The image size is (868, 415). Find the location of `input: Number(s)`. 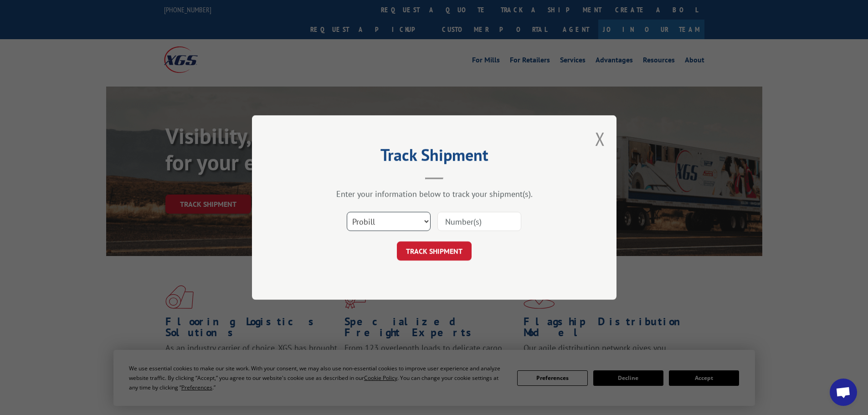

input: Number(s) is located at coordinates (480, 221).